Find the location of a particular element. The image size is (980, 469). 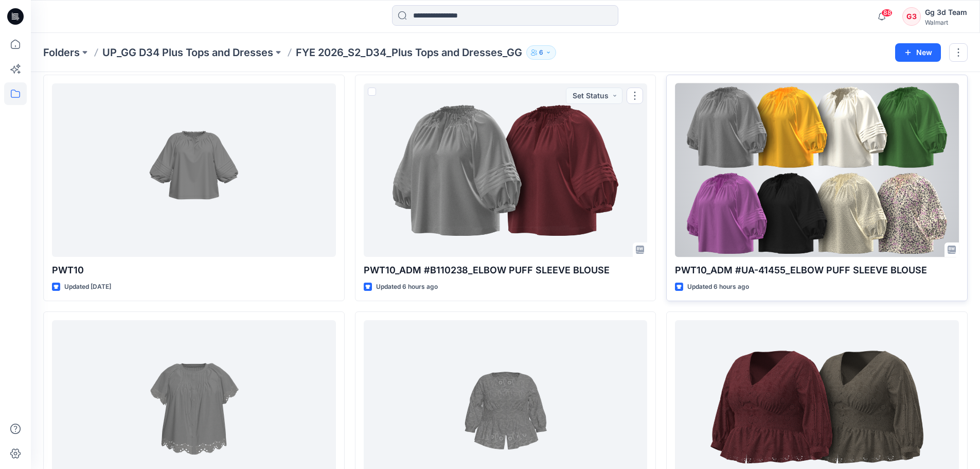

p: 6 is located at coordinates (541, 53).